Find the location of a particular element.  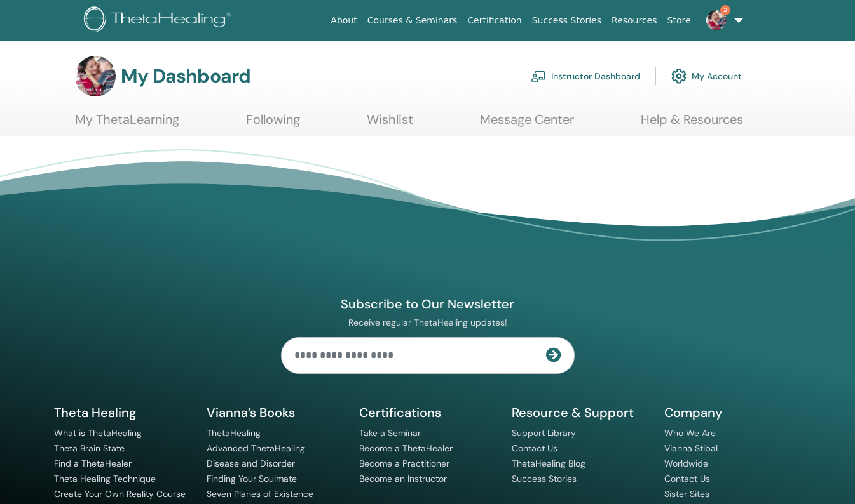

a: Wishlist is located at coordinates (390, 124).